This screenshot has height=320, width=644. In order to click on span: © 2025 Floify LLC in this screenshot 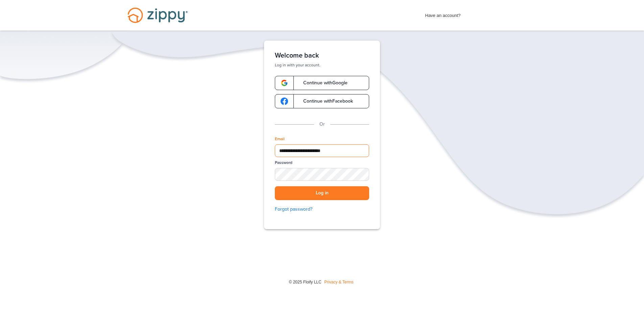, I will do `click(305, 282)`.